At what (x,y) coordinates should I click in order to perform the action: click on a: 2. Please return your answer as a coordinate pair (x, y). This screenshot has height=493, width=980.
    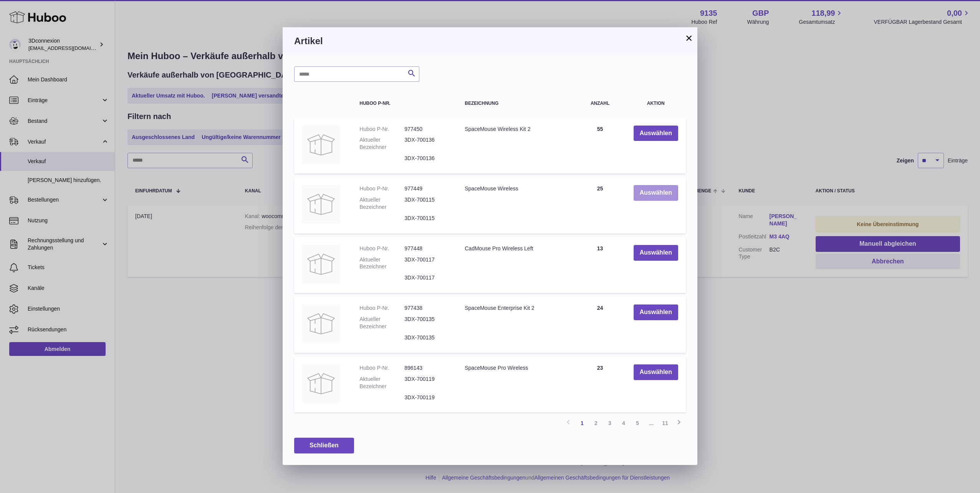
    Looking at the image, I should click on (596, 423).